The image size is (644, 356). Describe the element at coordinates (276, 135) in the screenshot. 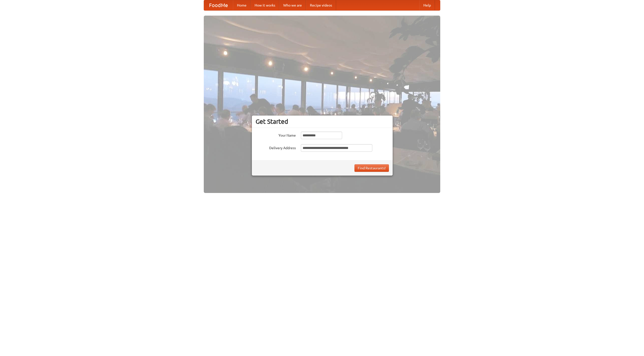

I see `label: Your Name` at that location.